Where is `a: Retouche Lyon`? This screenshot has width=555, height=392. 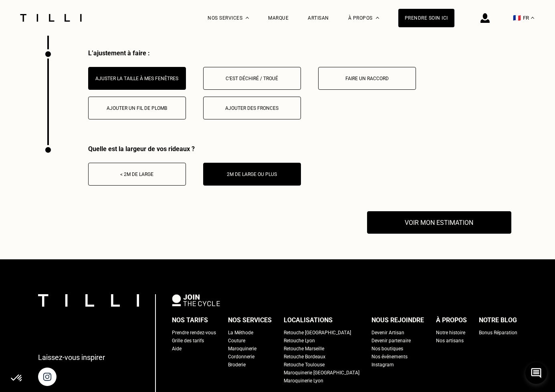 a: Retouche Lyon is located at coordinates (300, 341).